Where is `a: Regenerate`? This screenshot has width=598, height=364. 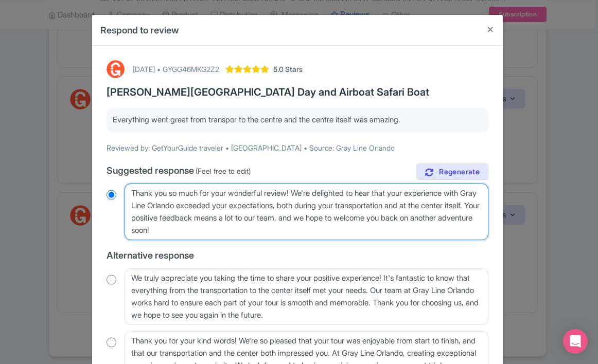
a: Regenerate is located at coordinates (453, 172).